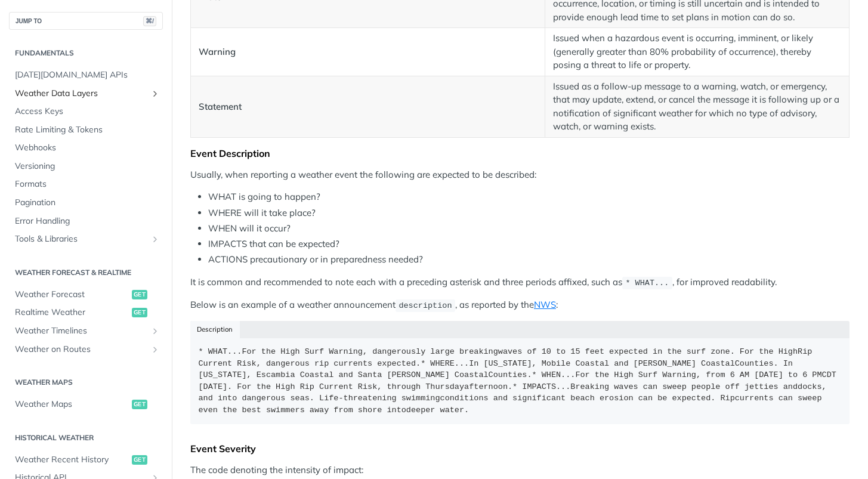  Describe the element at coordinates (646, 282) in the screenshot. I see `span: * WHAT...` at that location.